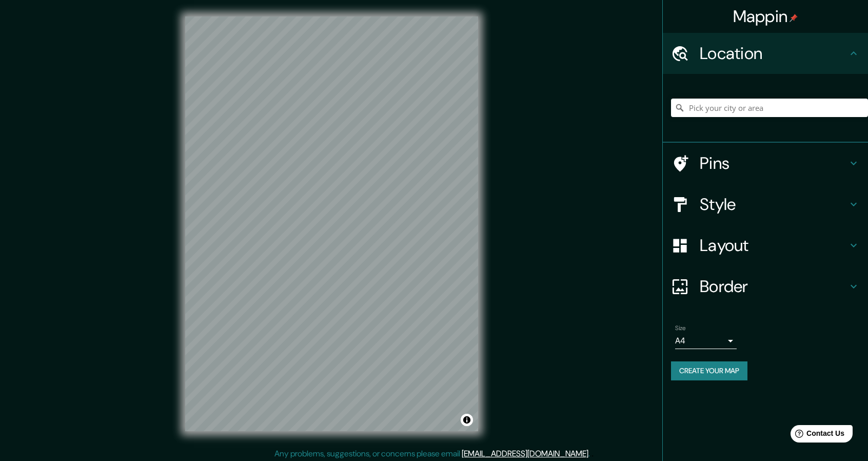 Image resolution: width=868 pixels, height=461 pixels. Describe the element at coordinates (766, 245) in the screenshot. I see `div: Layout` at that location.